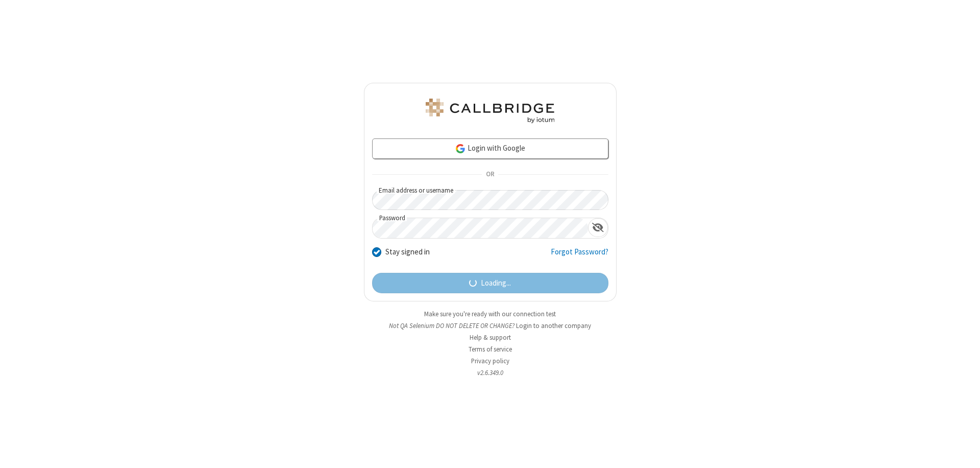 Image resolution: width=980 pixels, height=468 pixels. I want to click on img: google-icon.png, so click(460, 149).